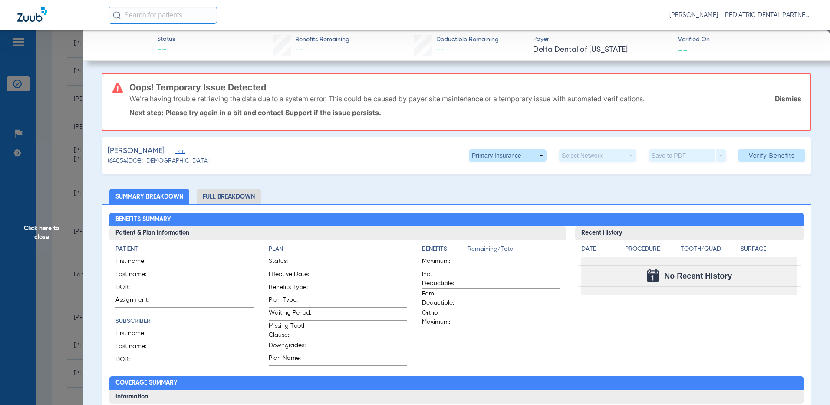 This screenshot has height=405, width=830. I want to click on span: Remaining/Total, so click(514, 250).